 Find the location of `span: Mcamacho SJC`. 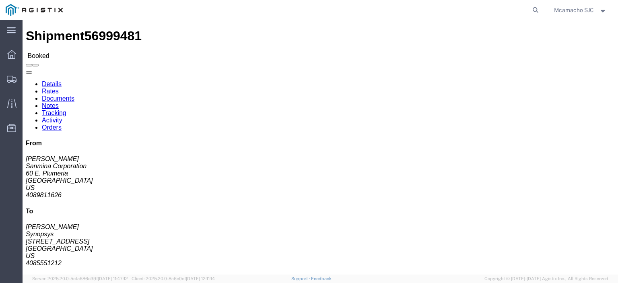

span: Mcamacho SJC is located at coordinates (574, 10).